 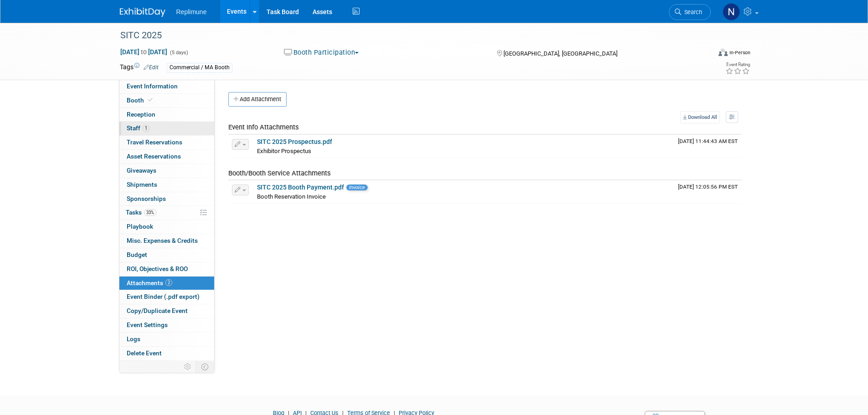 What do you see at coordinates (147, 325) in the screenshot?
I see `span: Event Settings` at bounding box center [147, 325].